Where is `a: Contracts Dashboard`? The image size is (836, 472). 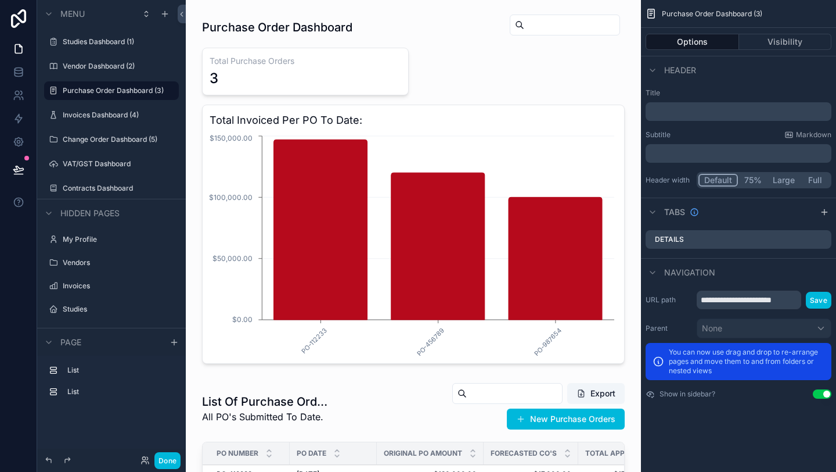
a: Contracts Dashboard is located at coordinates (117, 188).